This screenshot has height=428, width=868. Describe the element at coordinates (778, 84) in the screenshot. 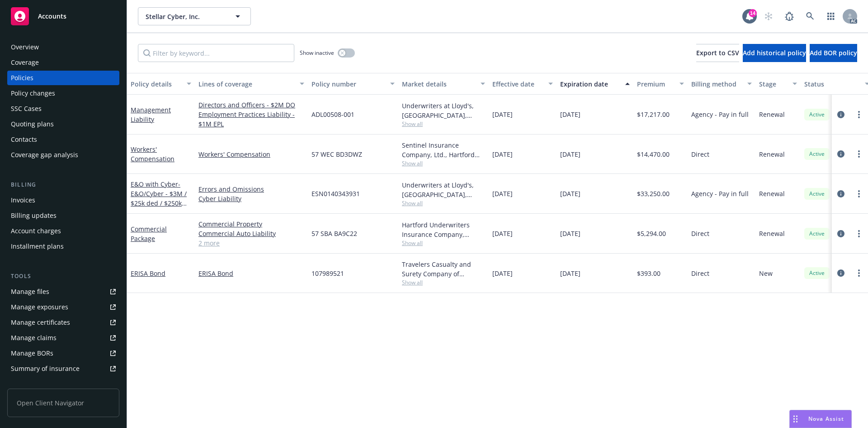

I see `button: Stage` at that location.